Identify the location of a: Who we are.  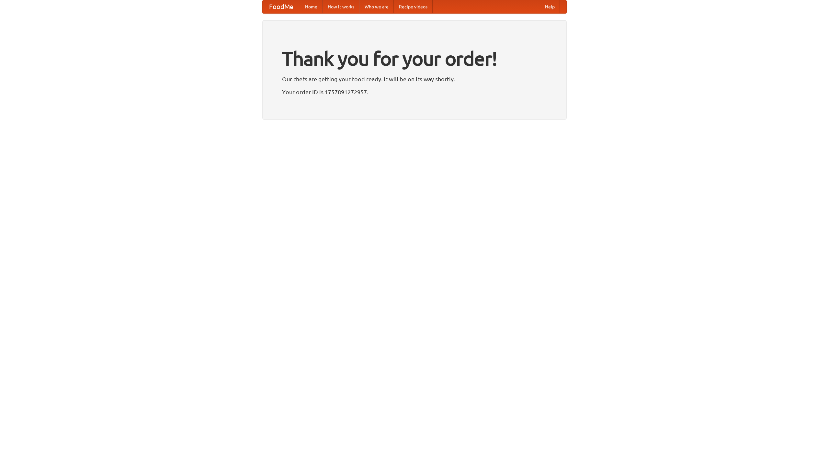
(377, 7).